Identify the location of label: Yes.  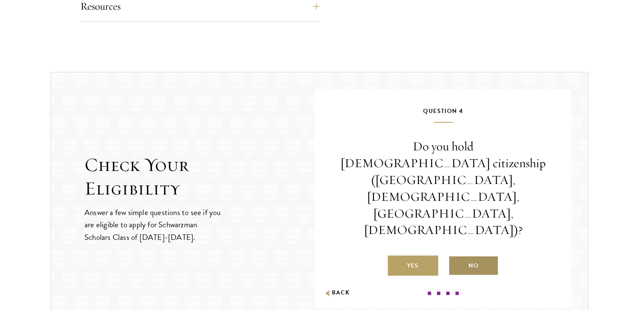
(413, 266).